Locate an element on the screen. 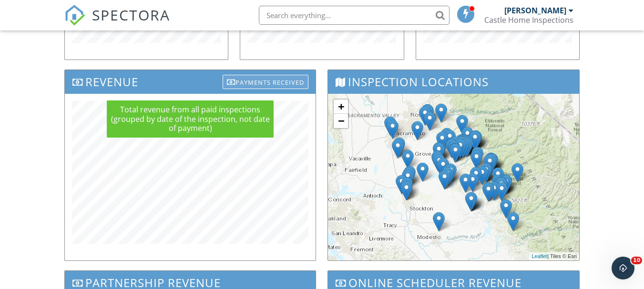 The width and height of the screenshot is (644, 289). h3: Inspection Locations is located at coordinates (453, 81).